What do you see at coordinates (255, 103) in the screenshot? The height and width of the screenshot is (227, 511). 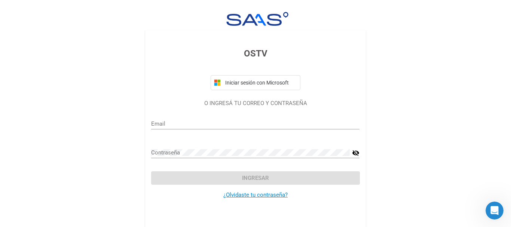 I see `p: O INGRESÁ TU CORREO Y CONTRASEÑA` at bounding box center [255, 103].